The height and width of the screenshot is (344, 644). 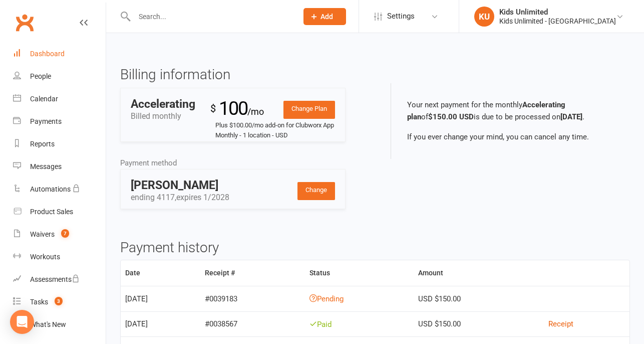 What do you see at coordinates (50, 189) in the screenshot?
I see `div: Automations` at bounding box center [50, 189].